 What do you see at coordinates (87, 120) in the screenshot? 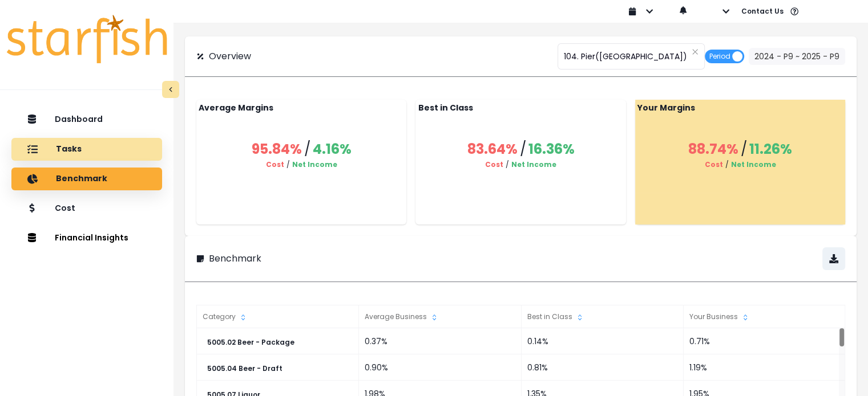
I see `button: Dashboard` at bounding box center [87, 120].